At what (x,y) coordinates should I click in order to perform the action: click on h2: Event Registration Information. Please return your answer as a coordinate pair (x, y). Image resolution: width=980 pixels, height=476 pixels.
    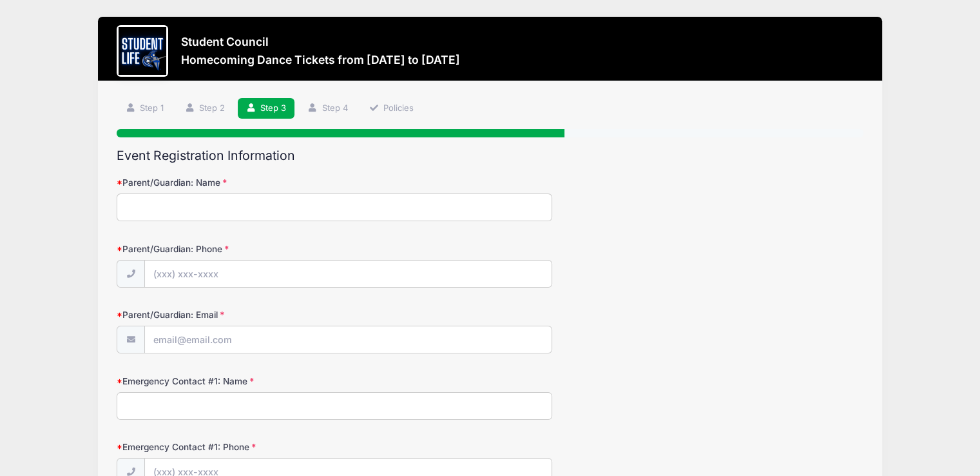
    Looking at the image, I should click on (490, 156).